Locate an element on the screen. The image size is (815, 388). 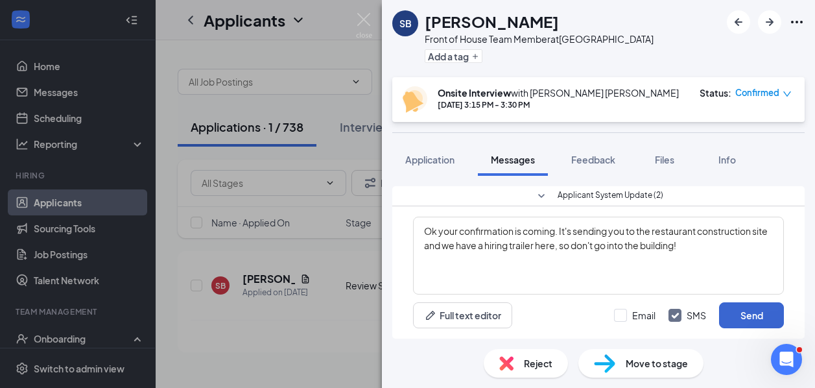
button: Full text editorPen is located at coordinates (462, 315).